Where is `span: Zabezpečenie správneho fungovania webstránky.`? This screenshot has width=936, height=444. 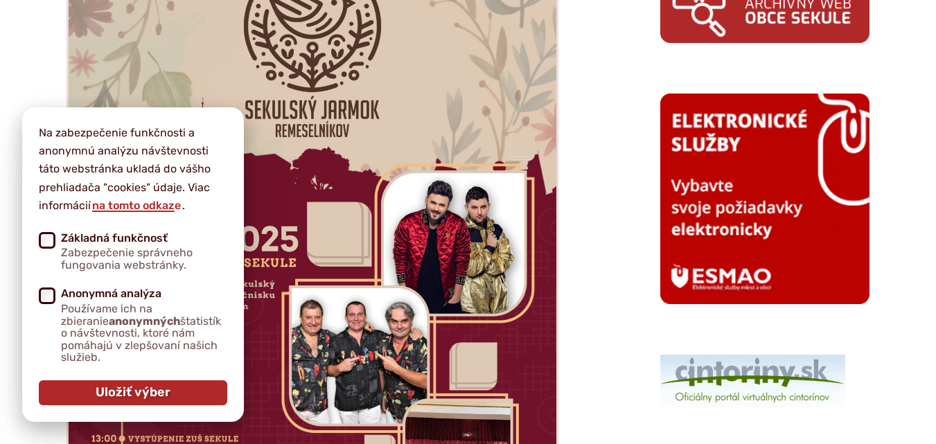
span: Zabezpečenie správneho fungovania webstránky. is located at coordinates (144, 258).